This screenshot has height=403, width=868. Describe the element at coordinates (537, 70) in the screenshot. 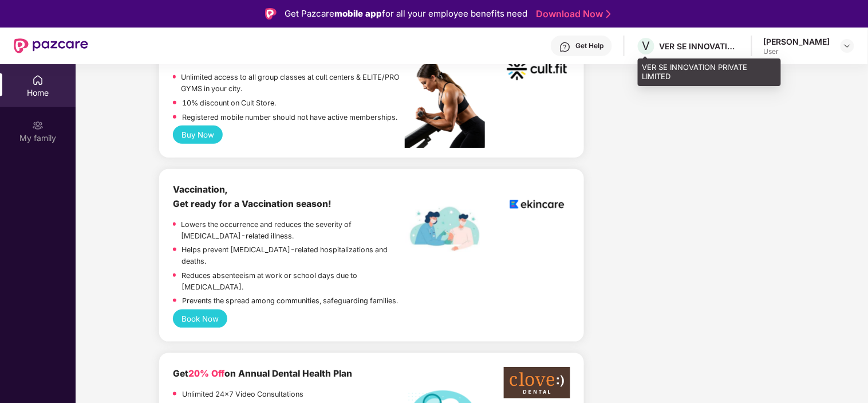

I see `img: cult.png` at that location.